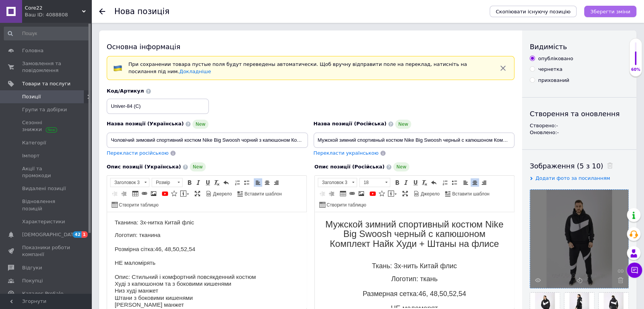 Image resolution: width=644 pixels, height=309 pixels. I want to click on span: Розмір, so click(164, 183).